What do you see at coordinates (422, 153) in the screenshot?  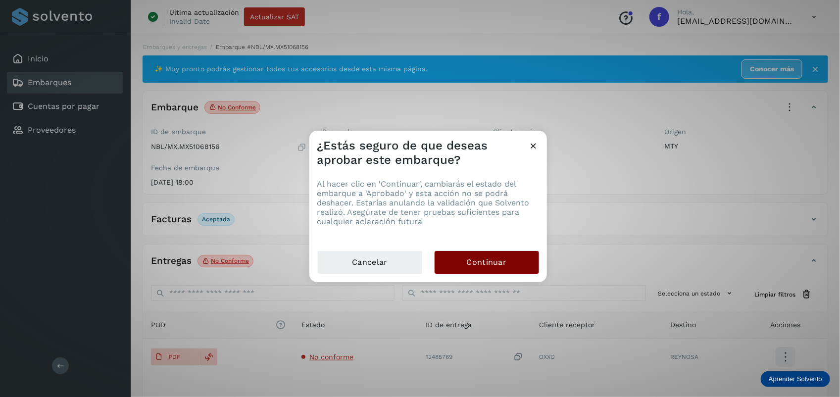 I see `h3: ¿Estás seguro de que deseas aprobar este embarque?` at bounding box center [422, 153].